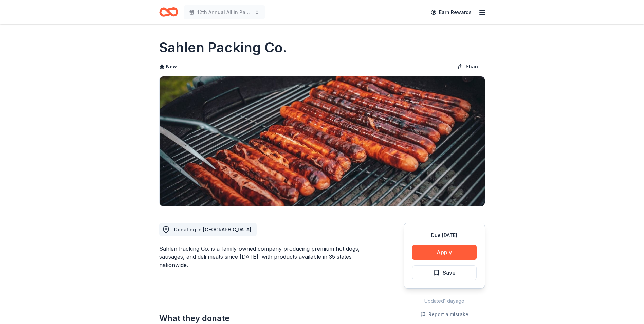  What do you see at coordinates (444, 273) in the screenshot?
I see `button: Save` at bounding box center [444, 273].